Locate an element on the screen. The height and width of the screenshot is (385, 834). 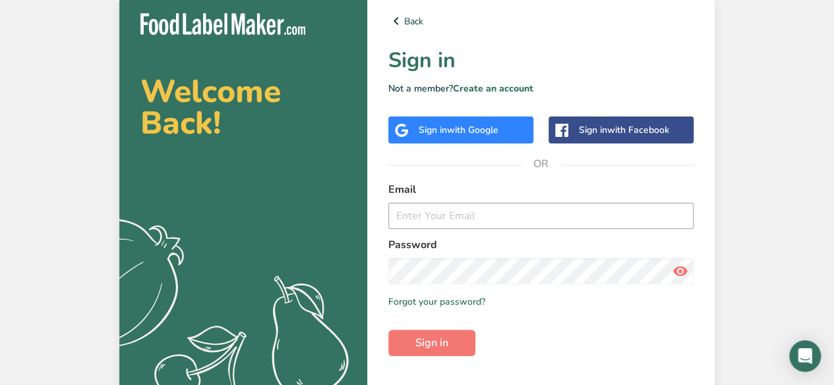
label: Email is located at coordinates (540, 190).